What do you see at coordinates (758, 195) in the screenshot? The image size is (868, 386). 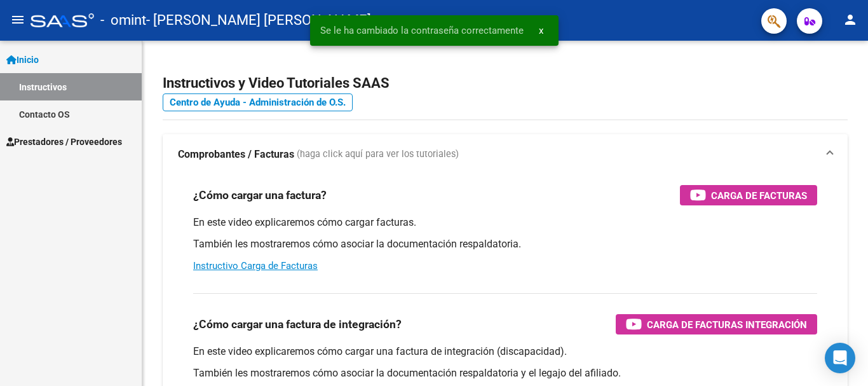 I see `span: Carga de Facturas` at bounding box center [758, 195].